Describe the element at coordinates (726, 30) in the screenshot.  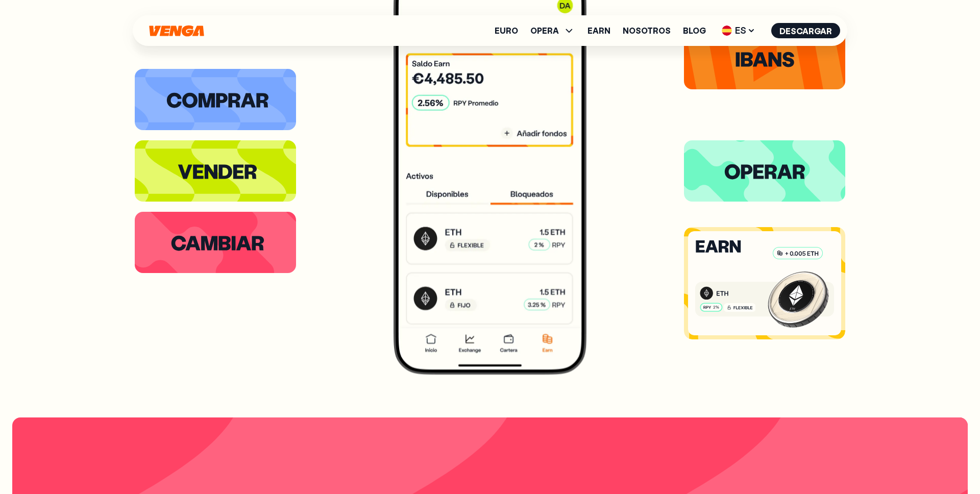
I see `img: flag-es` at that location.